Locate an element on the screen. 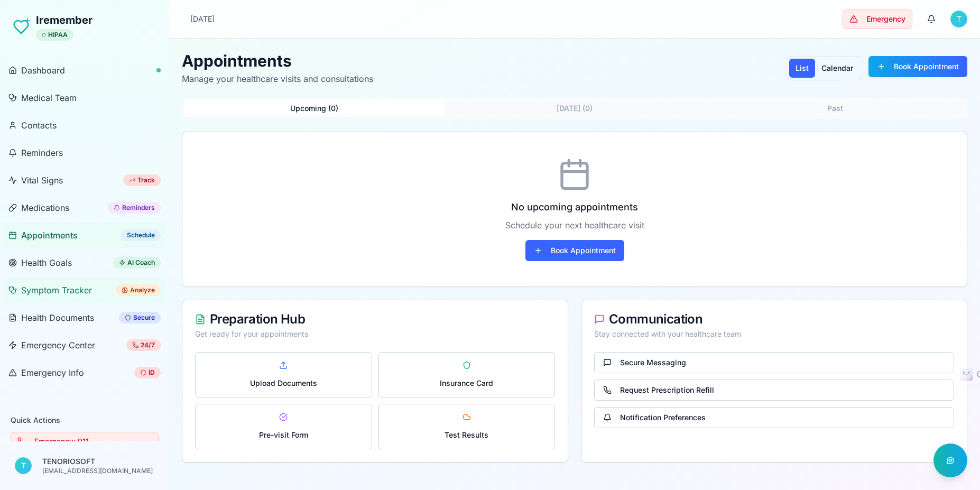  span: Health Documents is located at coordinates (58, 318).